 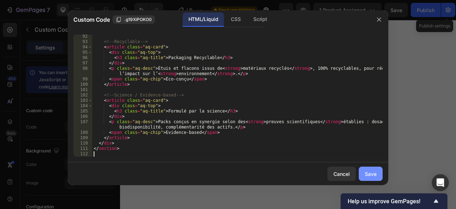 What do you see at coordinates (83, 132) in the screenshot?
I see `div: 108` at bounding box center [83, 132].